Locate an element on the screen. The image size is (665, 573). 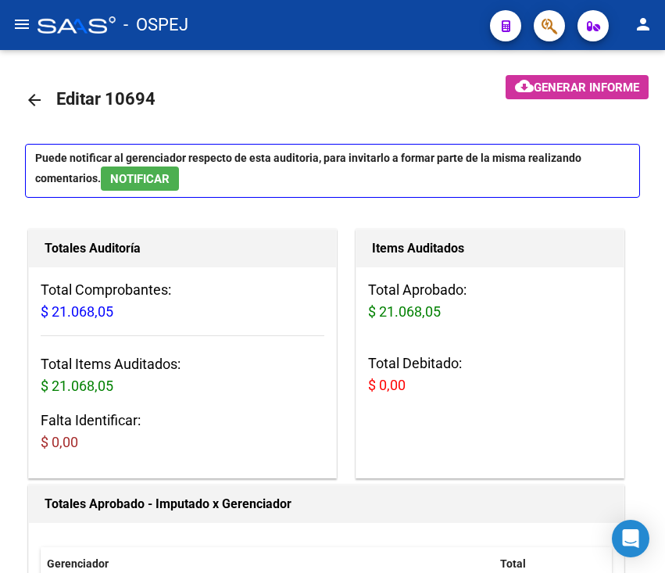
span: Editar 10694 is located at coordinates (105, 98).